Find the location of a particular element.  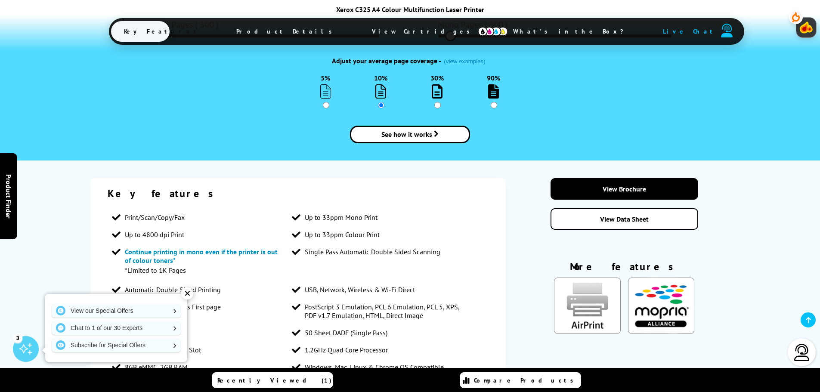

img: user-headset-duotone.svg is located at coordinates (727, 31).